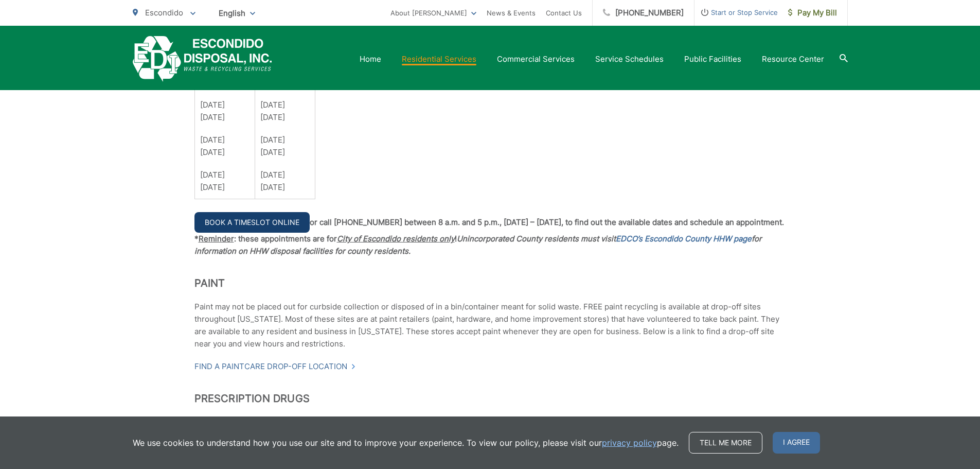 The height and width of the screenshot is (469, 980). I want to click on p: Paint may not be placed out for curbside collection or disposed of in a bin/container meant for s..., so click(490, 326).